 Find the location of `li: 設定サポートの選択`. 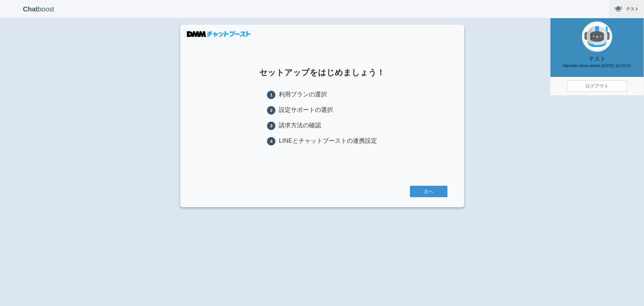

li: 設定サポートの選択 is located at coordinates (321, 110).